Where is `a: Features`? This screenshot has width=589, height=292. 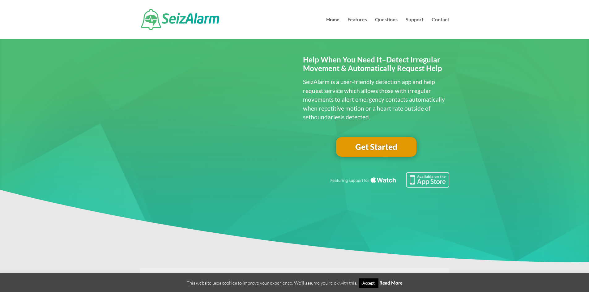 a: Features is located at coordinates (357, 28).